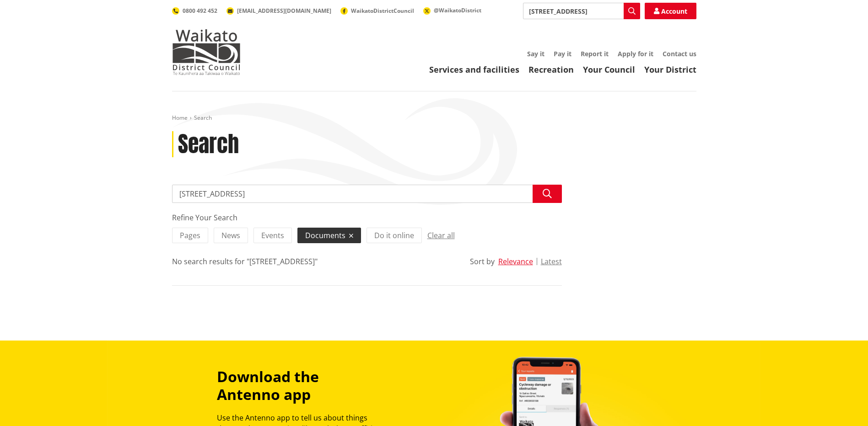 This screenshot has height=426, width=868. Describe the element at coordinates (671, 69) in the screenshot. I see `a: Your District` at that location.